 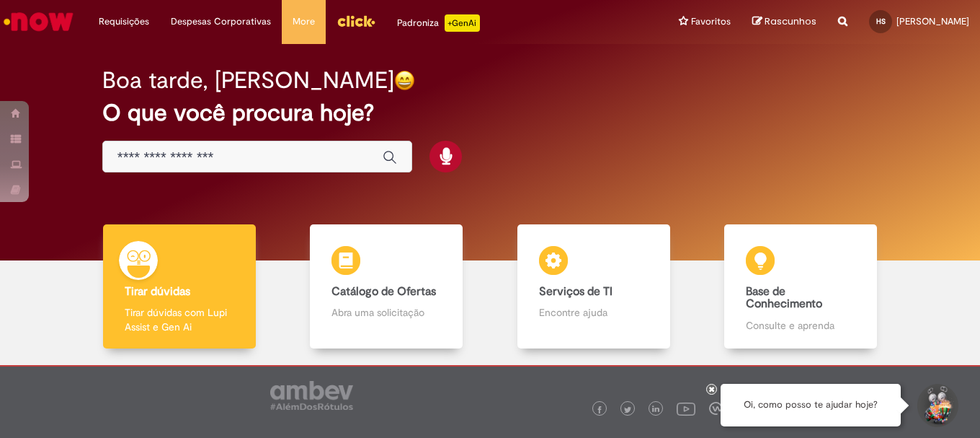 I want to click on span: Favoritos, so click(x=710, y=21).